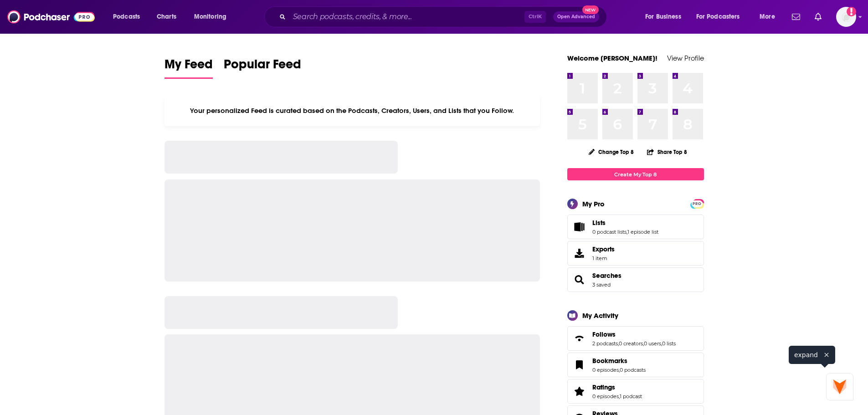 This screenshot has width=868, height=415. What do you see at coordinates (846, 17) in the screenshot?
I see `img: User Profile` at bounding box center [846, 17].